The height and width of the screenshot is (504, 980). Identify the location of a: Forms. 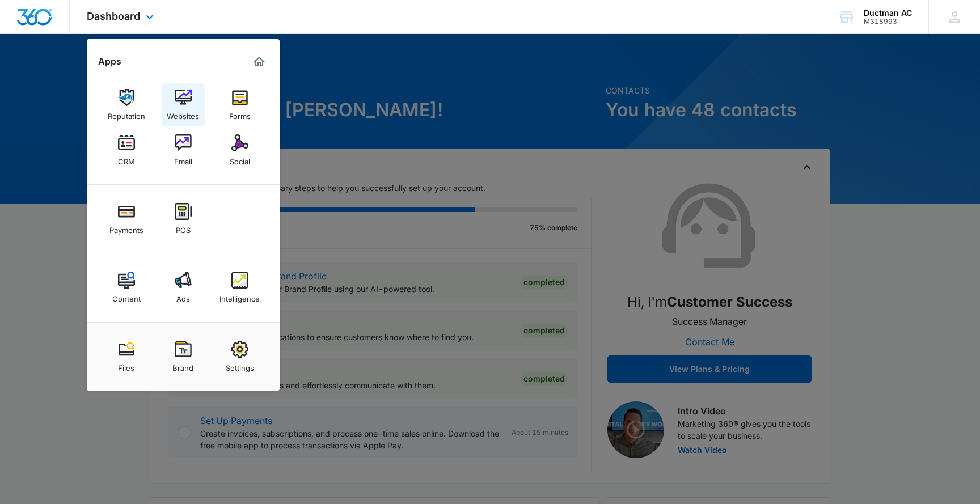
(240, 105).